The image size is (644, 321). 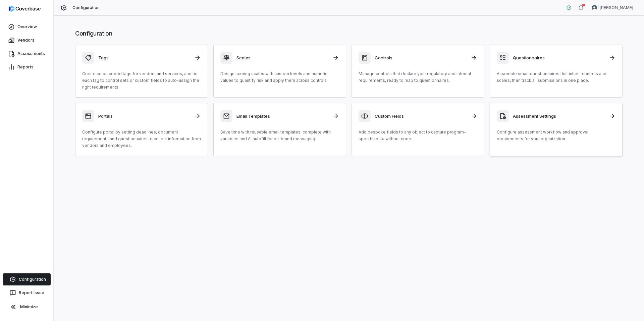 What do you see at coordinates (421, 116) in the screenshot?
I see `h3: Custom Fields` at bounding box center [421, 116].